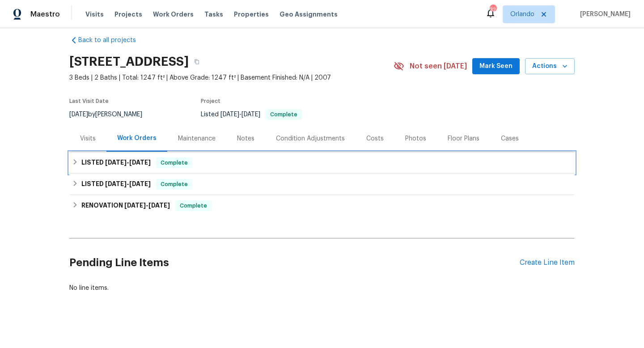 The image size is (644, 348). What do you see at coordinates (496, 66) in the screenshot?
I see `button: Mark Seen` at bounding box center [496, 66].